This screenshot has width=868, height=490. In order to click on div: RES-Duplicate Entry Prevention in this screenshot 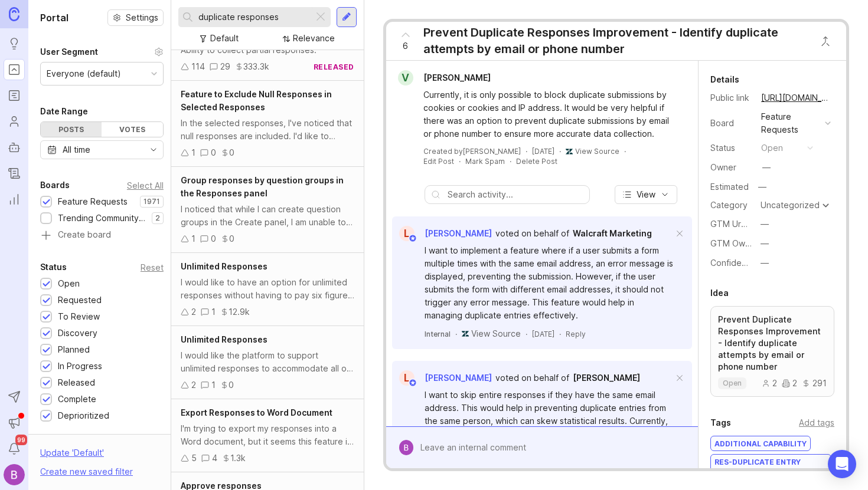, I will do `click(771, 466)`.